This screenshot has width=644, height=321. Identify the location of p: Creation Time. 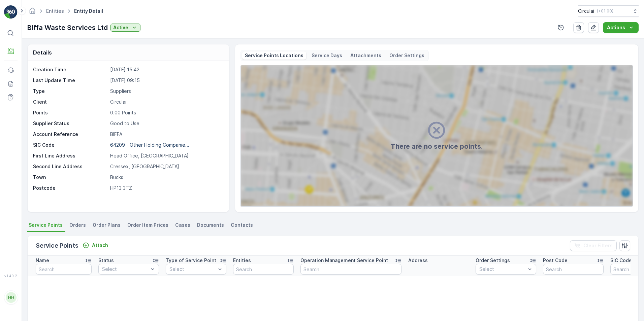
(70, 69).